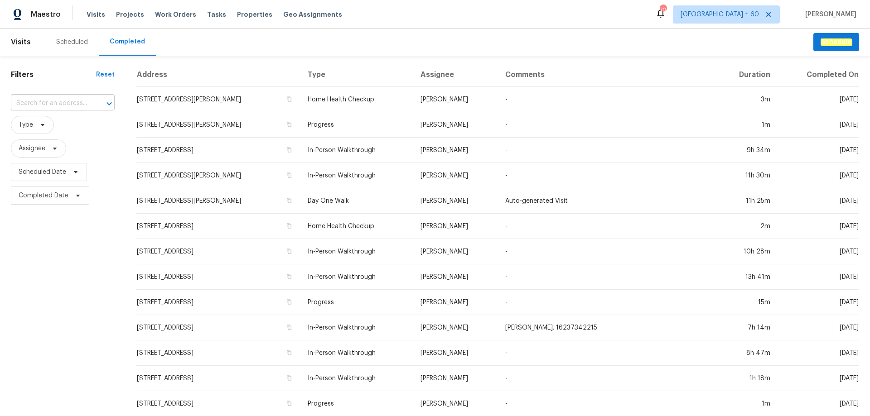  I want to click on span: Work Orders, so click(175, 15).